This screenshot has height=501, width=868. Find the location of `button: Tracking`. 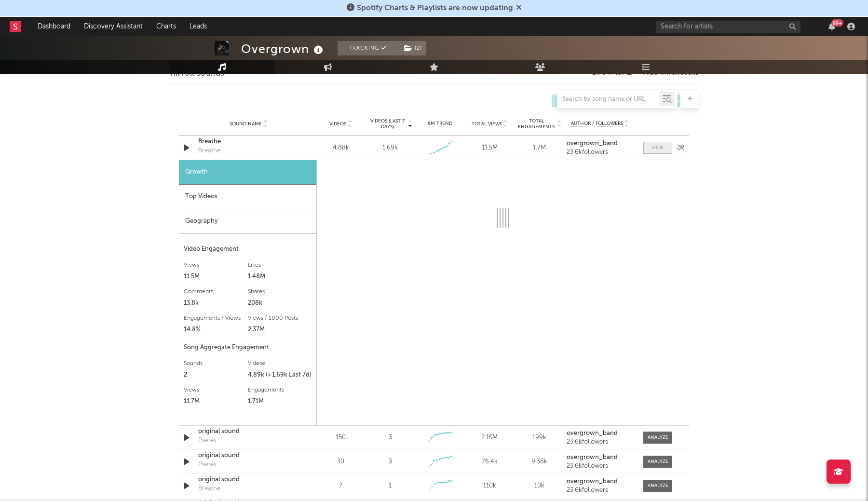

button: Tracking is located at coordinates (367, 48).